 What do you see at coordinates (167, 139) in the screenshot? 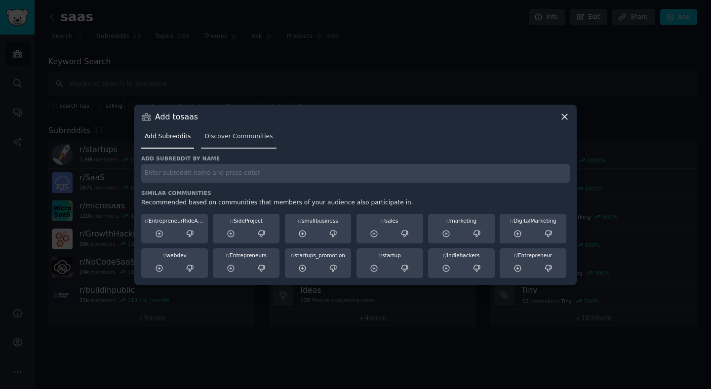
I see `a: Add Subreddits` at bounding box center [167, 139].